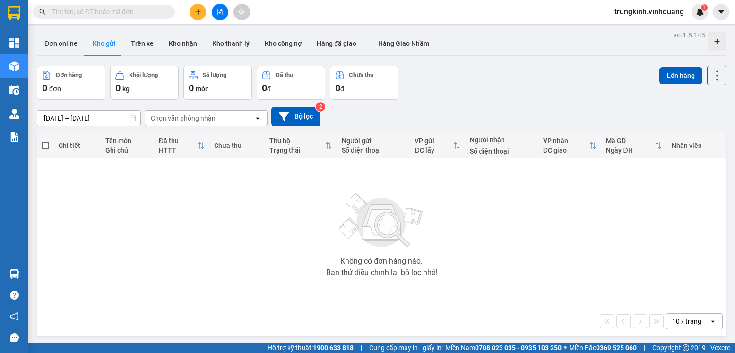 Image resolution: width=735 pixels, height=353 pixels. Describe the element at coordinates (697, 146) in the screenshot. I see `div: Nhân viên` at that location.